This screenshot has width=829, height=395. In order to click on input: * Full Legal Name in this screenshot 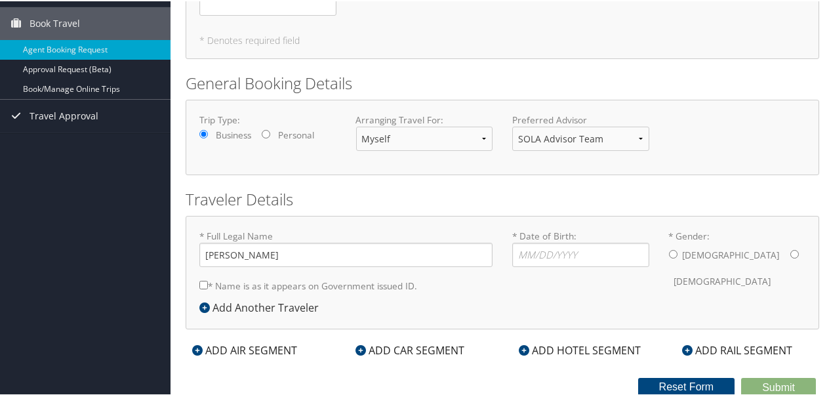, I will do `click(346, 253)`.